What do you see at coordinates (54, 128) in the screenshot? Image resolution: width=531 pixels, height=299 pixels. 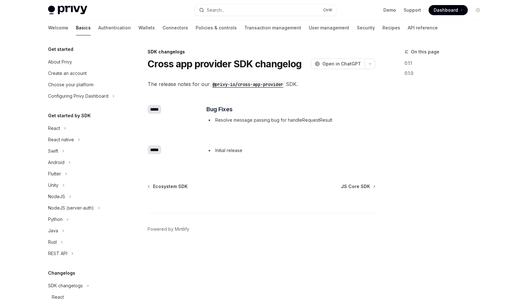 I see `div: React` at bounding box center [54, 128].